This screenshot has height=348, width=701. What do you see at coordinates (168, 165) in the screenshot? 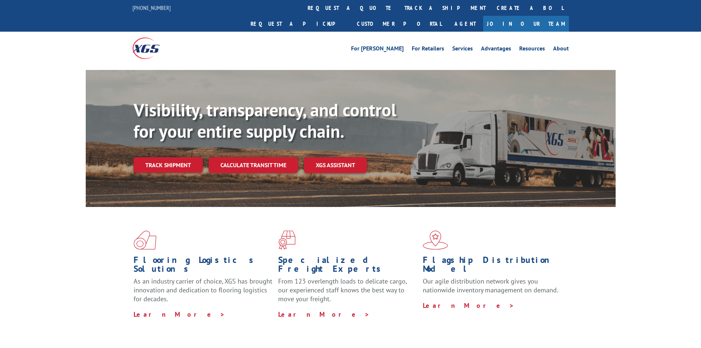
I see `a: Track shipment` at bounding box center [168, 165].